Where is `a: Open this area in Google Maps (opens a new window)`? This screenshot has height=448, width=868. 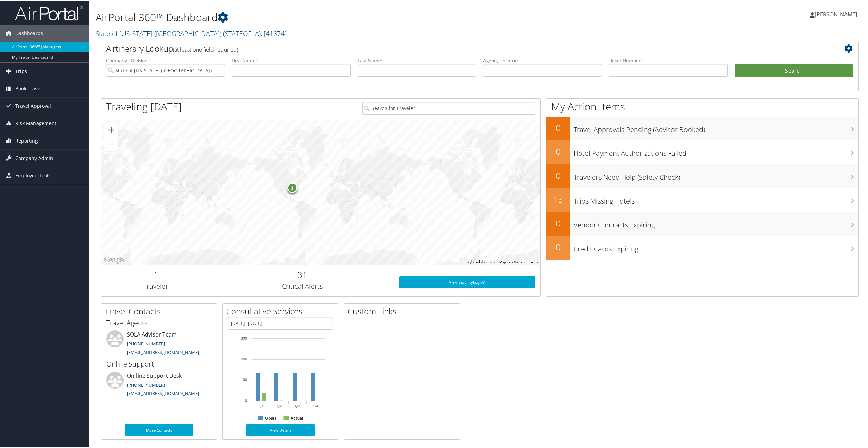 a: Open this area in Google Maps (opens a new window) is located at coordinates (114, 259).